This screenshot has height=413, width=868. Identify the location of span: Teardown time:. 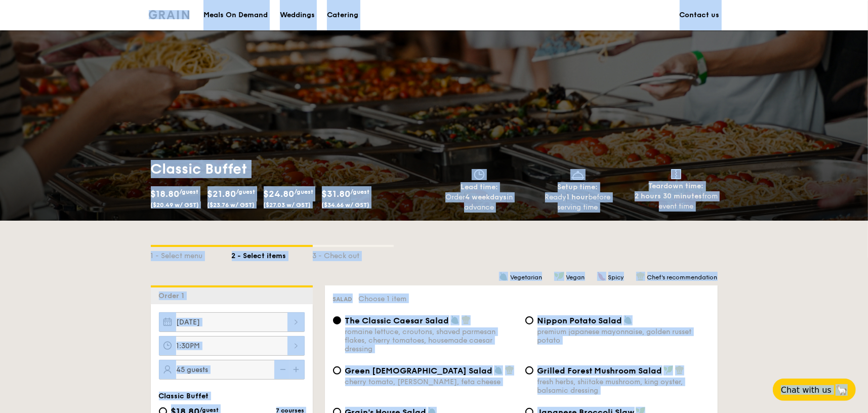
(676, 186).